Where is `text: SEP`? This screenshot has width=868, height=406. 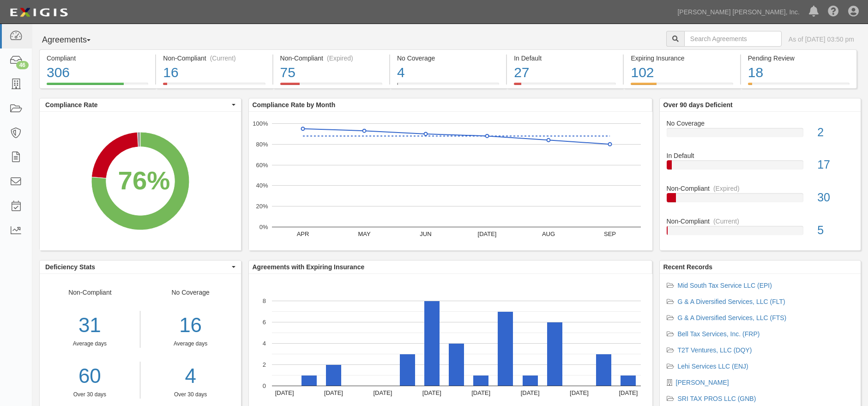 text: SEP is located at coordinates (610, 234).